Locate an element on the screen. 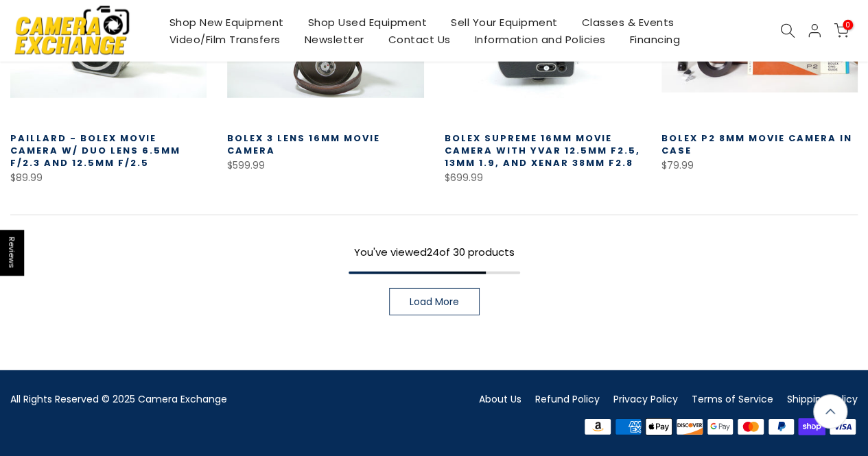  img: google pay is located at coordinates (719, 427).